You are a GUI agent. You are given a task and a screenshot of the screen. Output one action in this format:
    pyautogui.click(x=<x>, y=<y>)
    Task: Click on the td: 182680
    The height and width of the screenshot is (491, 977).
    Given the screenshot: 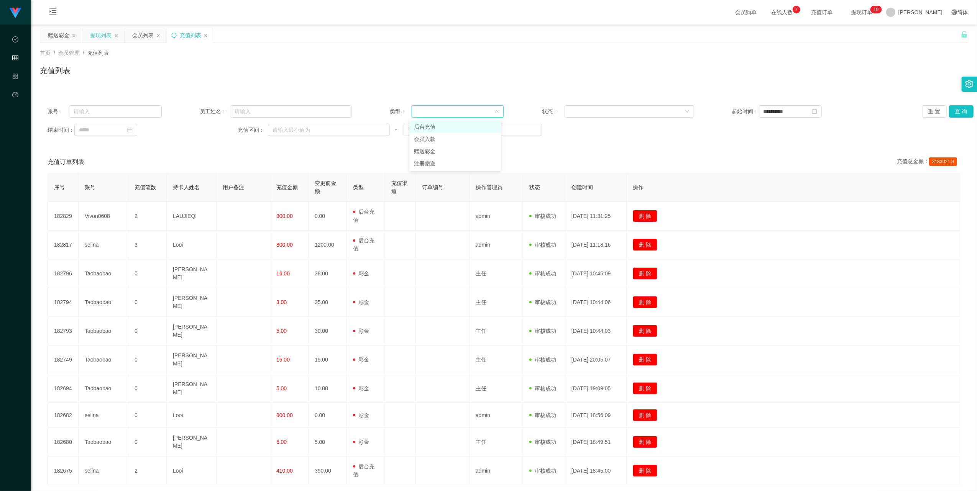 What is the action you would take?
    pyautogui.click(x=63, y=442)
    